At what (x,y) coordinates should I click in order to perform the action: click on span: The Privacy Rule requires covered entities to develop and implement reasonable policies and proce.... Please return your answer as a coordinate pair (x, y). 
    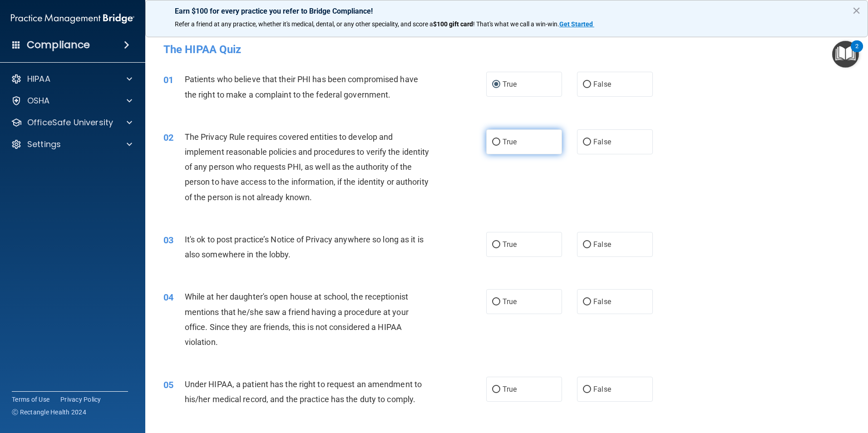
    Looking at the image, I should click on (307, 167).